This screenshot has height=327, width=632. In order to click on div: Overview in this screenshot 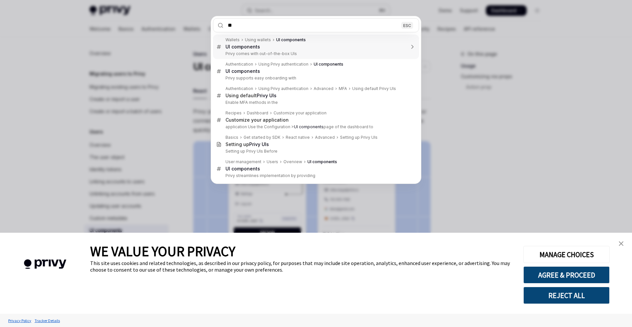, I will do `click(293, 162)`.